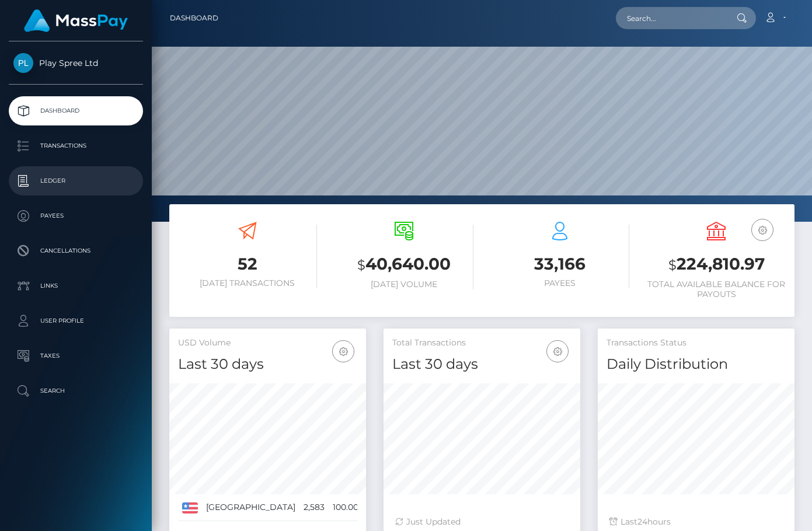  Describe the element at coordinates (696, 343) in the screenshot. I see `h5: Transactions Status` at that location.